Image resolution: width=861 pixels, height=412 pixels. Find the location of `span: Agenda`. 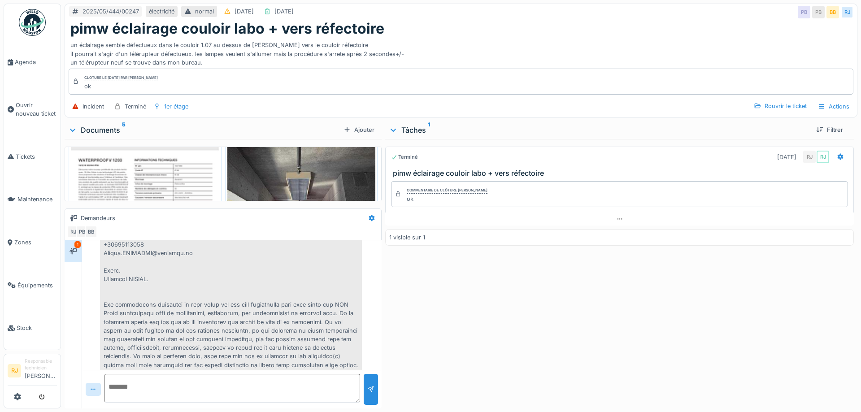

span: Agenda is located at coordinates (36, 62).